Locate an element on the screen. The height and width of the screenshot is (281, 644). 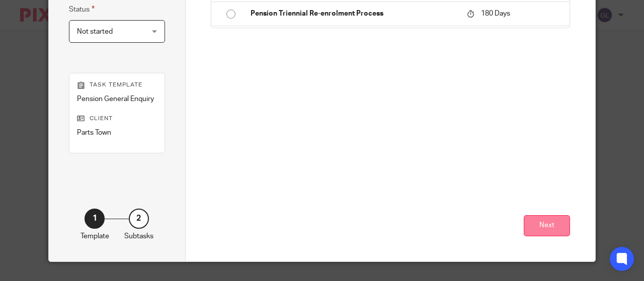
span: 180 Days is located at coordinates (495, 14).